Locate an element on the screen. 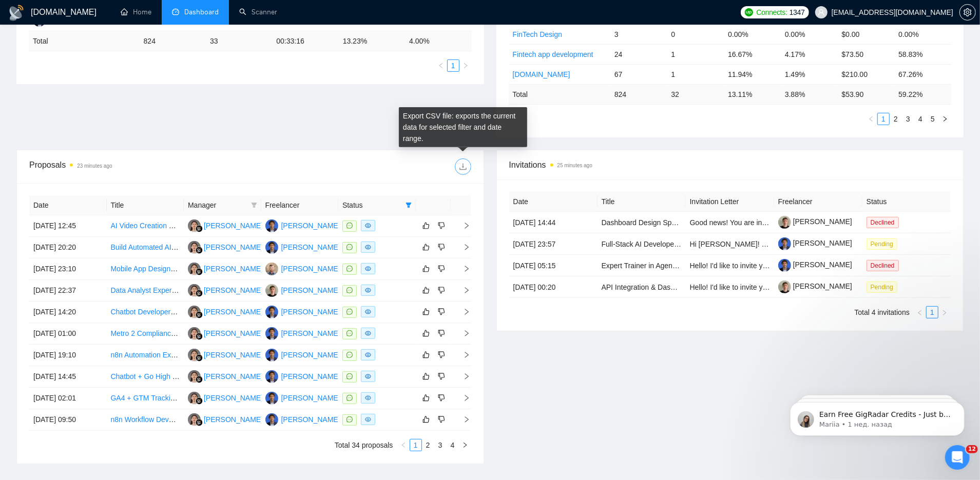  li: Next Page is located at coordinates (945, 119).